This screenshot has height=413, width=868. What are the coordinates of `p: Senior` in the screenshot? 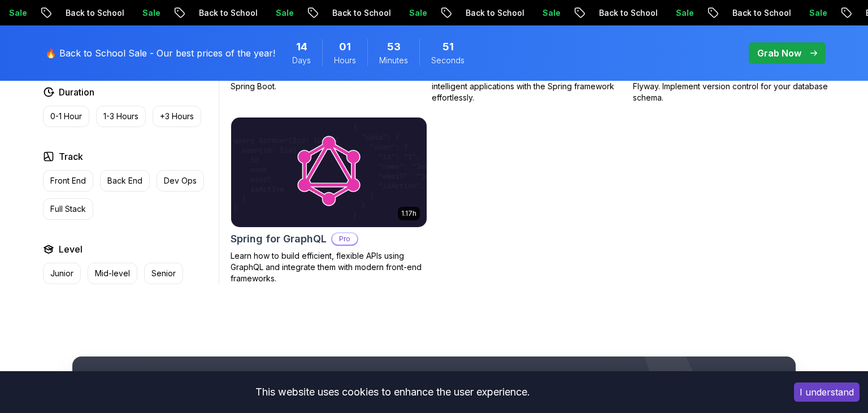 It's located at (163, 273).